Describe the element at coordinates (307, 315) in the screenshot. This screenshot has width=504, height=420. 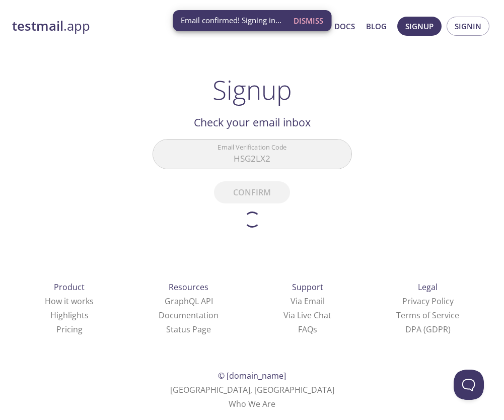
I see `a: Via Live Chat` at that location.